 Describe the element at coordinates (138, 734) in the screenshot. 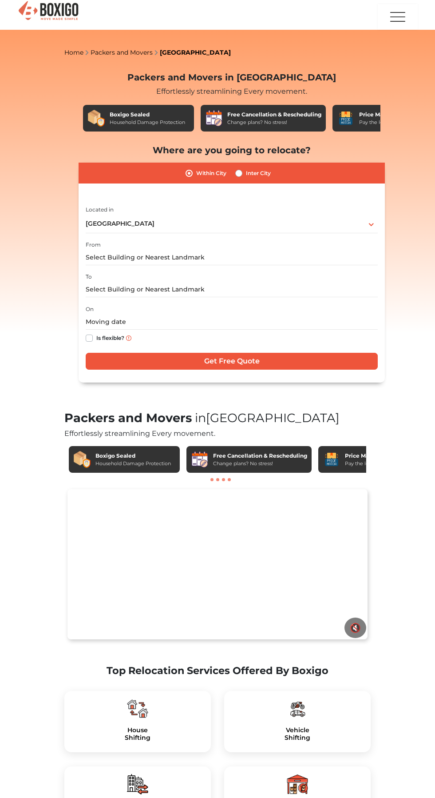

I see `a: HouseShifting` at that location.